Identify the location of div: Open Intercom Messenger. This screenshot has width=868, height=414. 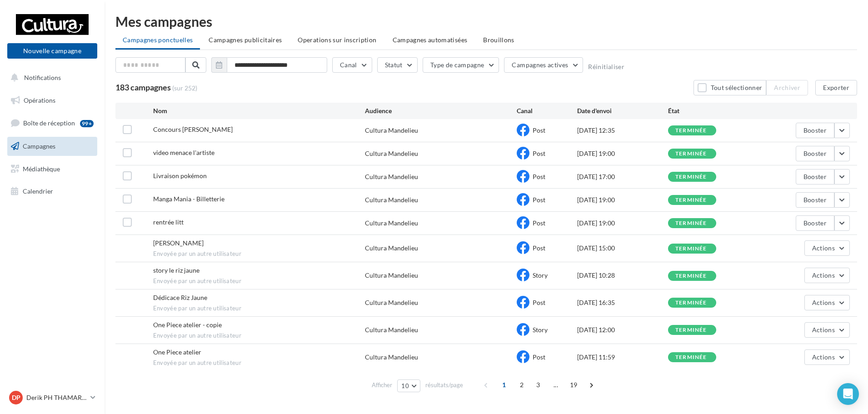
(848, 394).